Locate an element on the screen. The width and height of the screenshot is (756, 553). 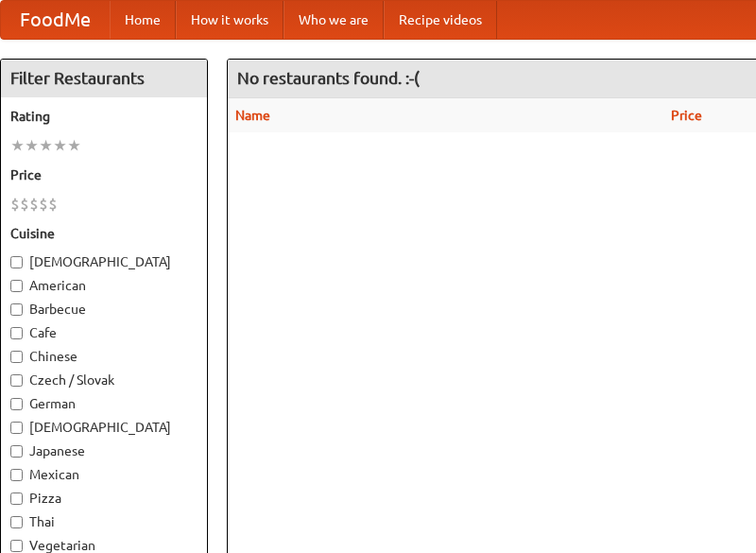
h5: Rating is located at coordinates (104, 116).